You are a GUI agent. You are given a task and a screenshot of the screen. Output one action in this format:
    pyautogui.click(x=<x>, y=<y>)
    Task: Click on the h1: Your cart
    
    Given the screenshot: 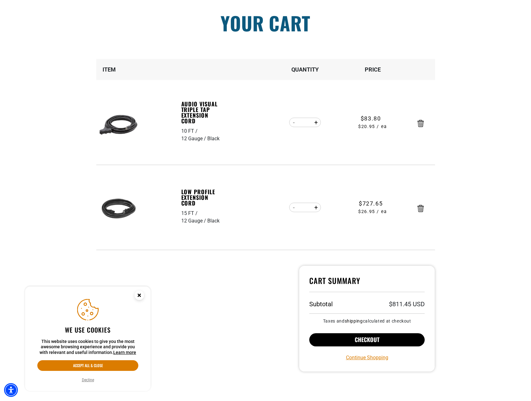 What is the action you would take?
    pyautogui.click(x=265, y=23)
    